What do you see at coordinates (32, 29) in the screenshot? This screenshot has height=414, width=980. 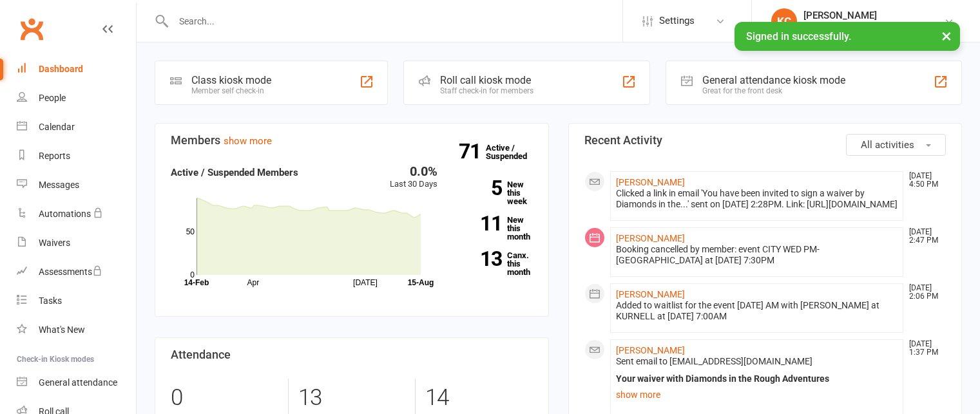 I see `a: Clubworx` at bounding box center [32, 29].